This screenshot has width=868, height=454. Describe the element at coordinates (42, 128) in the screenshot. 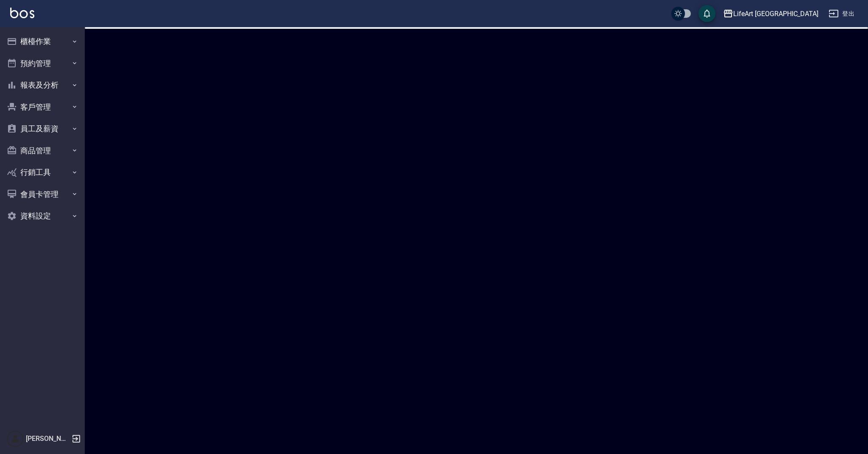

I see `button: 員工及薪資` at that location.